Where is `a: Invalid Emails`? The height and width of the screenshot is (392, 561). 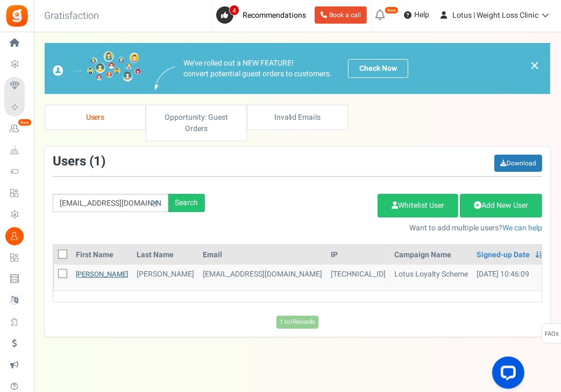 a: Invalid Emails is located at coordinates (297, 117).